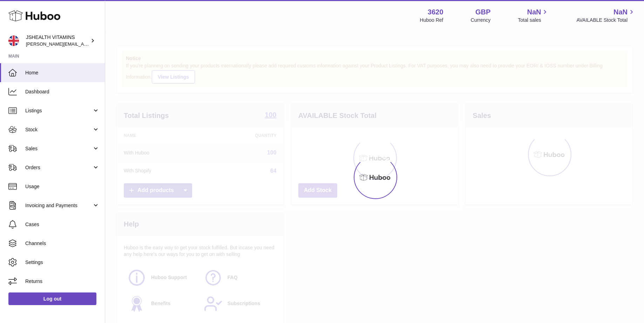 The image size is (644, 323). What do you see at coordinates (62, 91) in the screenshot?
I see `span: Dashboard` at bounding box center [62, 91].